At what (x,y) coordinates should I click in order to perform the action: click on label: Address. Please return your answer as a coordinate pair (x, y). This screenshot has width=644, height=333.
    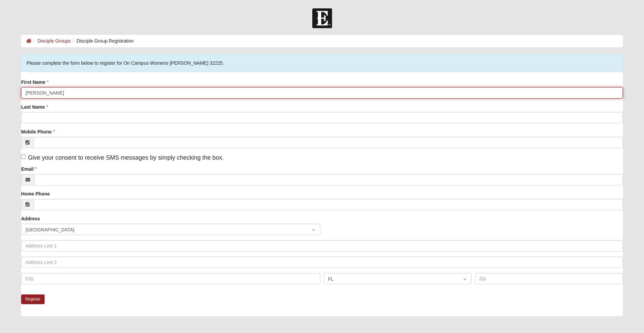
    Looking at the image, I should click on (30, 219).